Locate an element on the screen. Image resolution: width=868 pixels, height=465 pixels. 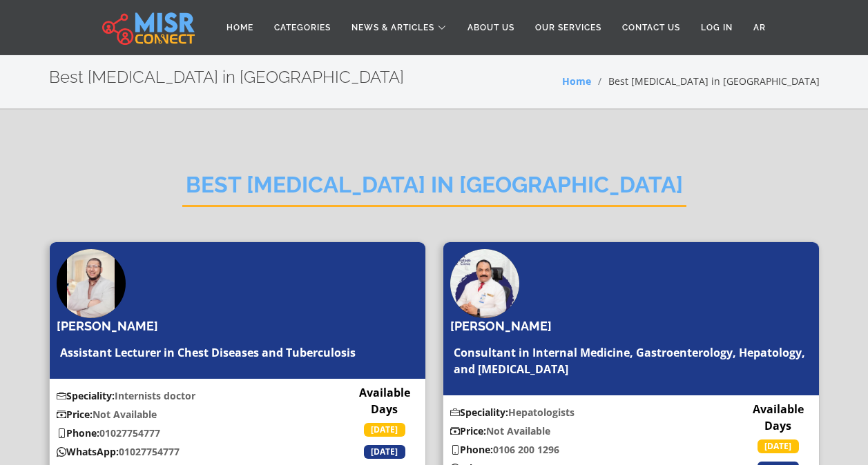
img: Dr. Haitham Al-Khatib is located at coordinates (485, 284).